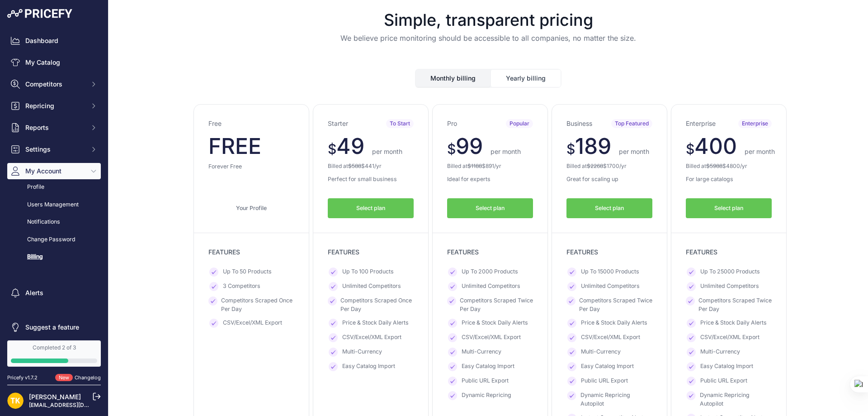 The image size is (868, 416). Describe the element at coordinates (526, 78) in the screenshot. I see `button: Yearly billing` at that location.